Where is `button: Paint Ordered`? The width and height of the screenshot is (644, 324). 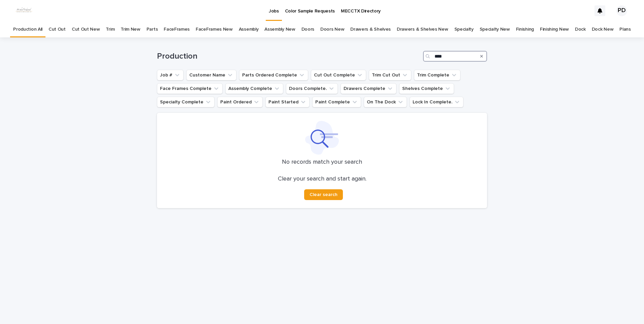
button: Paint Ordered is located at coordinates (240, 102).